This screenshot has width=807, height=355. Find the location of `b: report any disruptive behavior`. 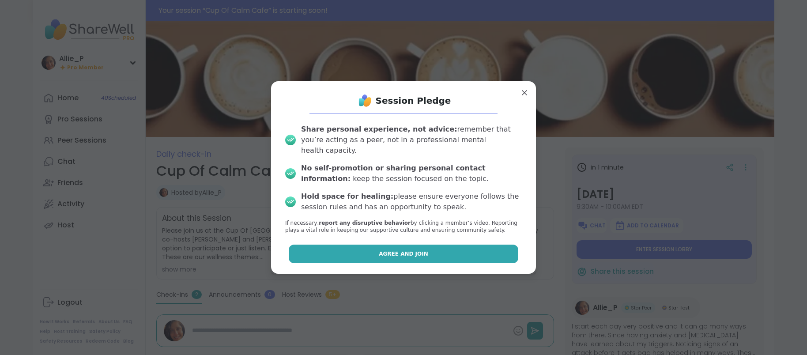

b: report any disruptive behavior is located at coordinates (365, 223).